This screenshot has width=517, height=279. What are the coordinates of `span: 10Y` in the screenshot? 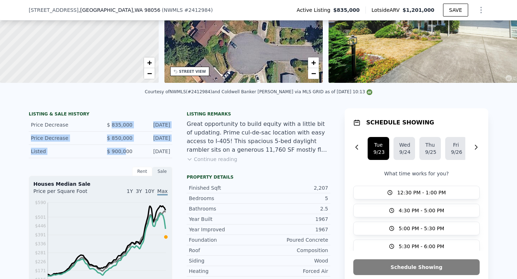 It's located at (150, 191).